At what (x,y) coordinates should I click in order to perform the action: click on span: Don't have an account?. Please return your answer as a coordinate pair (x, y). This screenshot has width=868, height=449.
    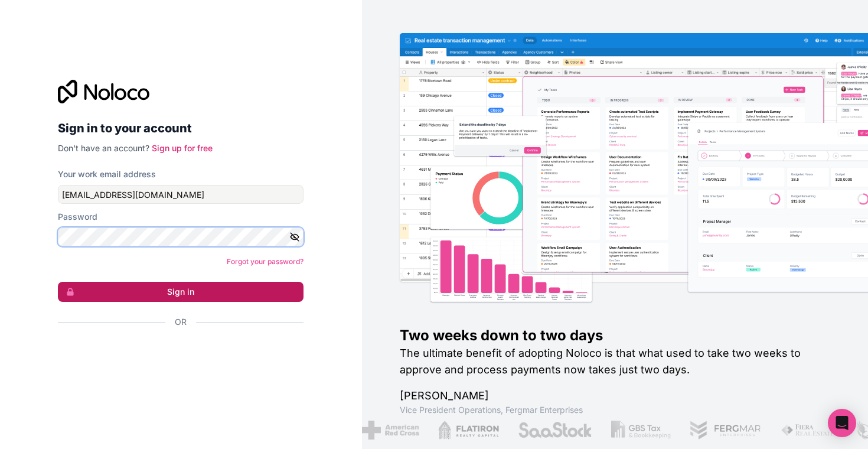
    Looking at the image, I should click on (103, 148).